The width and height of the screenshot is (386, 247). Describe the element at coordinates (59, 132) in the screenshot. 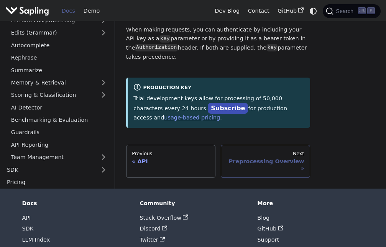

I see `a: Guardrails` at that location.